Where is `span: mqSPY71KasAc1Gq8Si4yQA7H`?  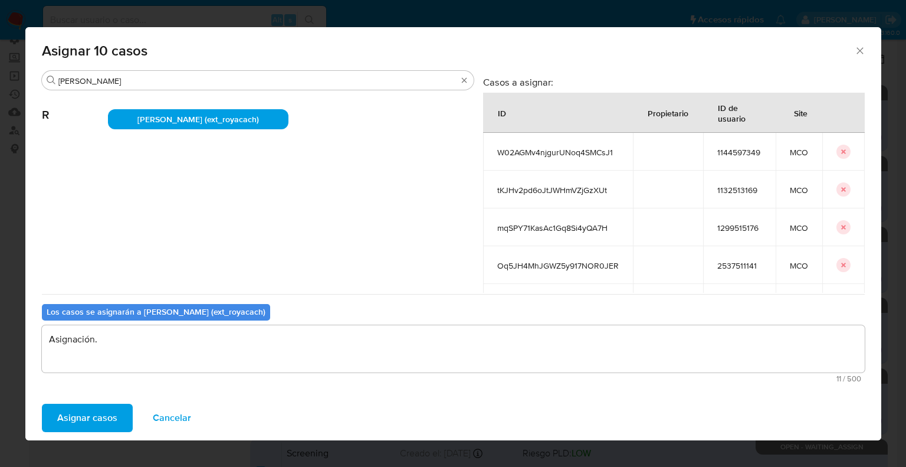 span: mqSPY71KasAc1Gq8Si4yQA7H is located at coordinates (558, 228).